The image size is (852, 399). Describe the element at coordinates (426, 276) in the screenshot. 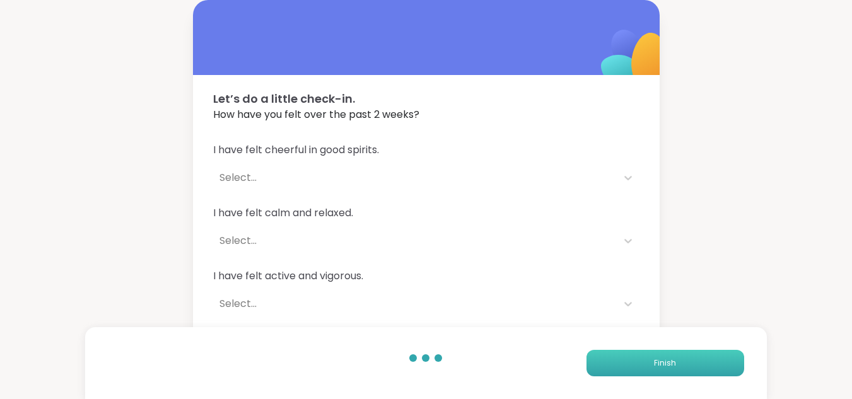

I see `span: I have felt active and vigorous.` at that location.